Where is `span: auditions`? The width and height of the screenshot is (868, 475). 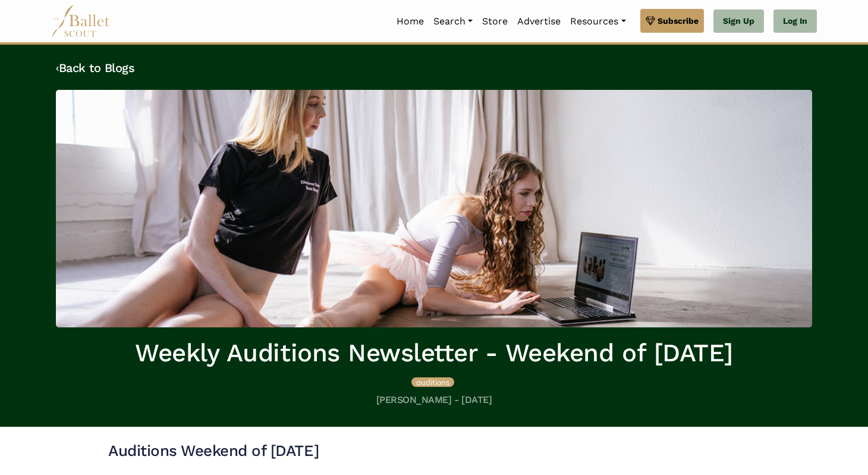 span: auditions is located at coordinates (433, 382).